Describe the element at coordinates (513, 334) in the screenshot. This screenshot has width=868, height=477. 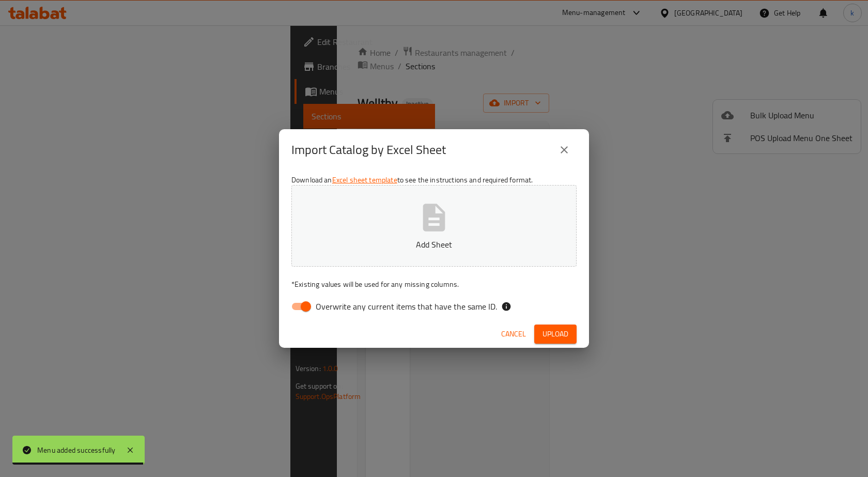
I see `button: Cancel` at that location.